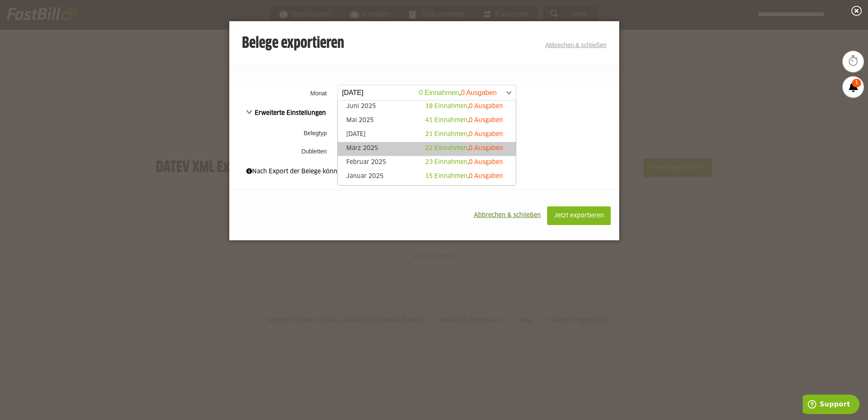 The width and height of the screenshot is (868, 420). What do you see at coordinates (578, 216) in the screenshot?
I see `span: Jetzt exportieren` at bounding box center [578, 216].